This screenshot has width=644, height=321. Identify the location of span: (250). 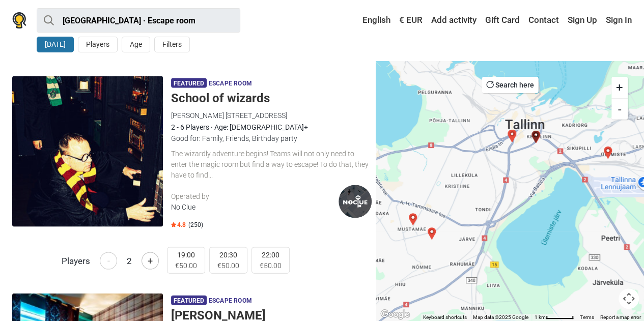
(195, 225).